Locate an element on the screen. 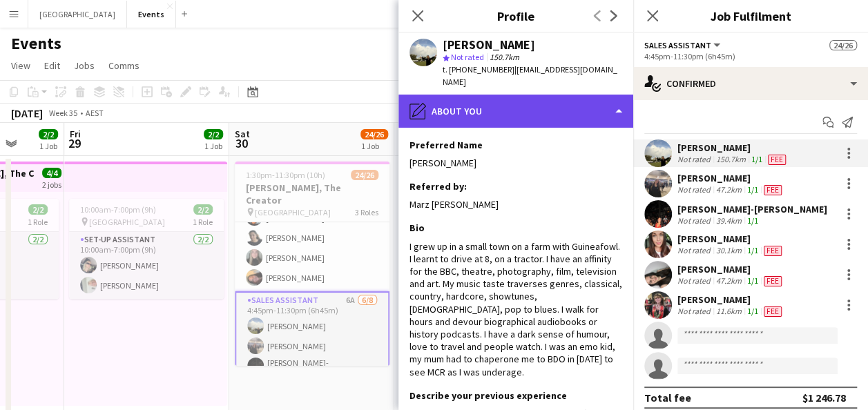 The height and width of the screenshot is (410, 868). a: Comms is located at coordinates (124, 66).